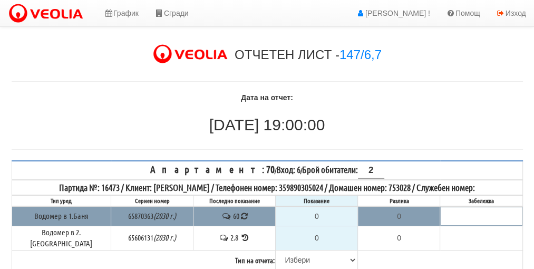 This screenshot has width=534, height=269. I want to click on label: Дата на отчет:, so click(267, 98).